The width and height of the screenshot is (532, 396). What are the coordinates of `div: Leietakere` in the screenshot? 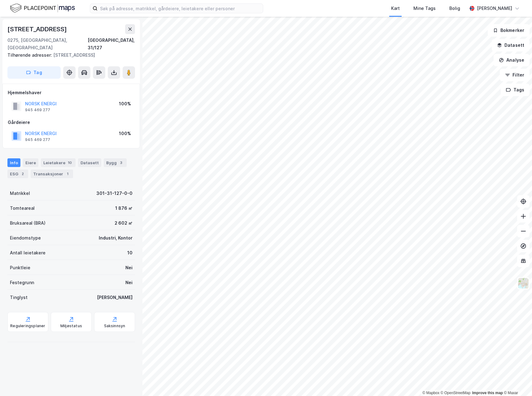 It's located at (58, 163).